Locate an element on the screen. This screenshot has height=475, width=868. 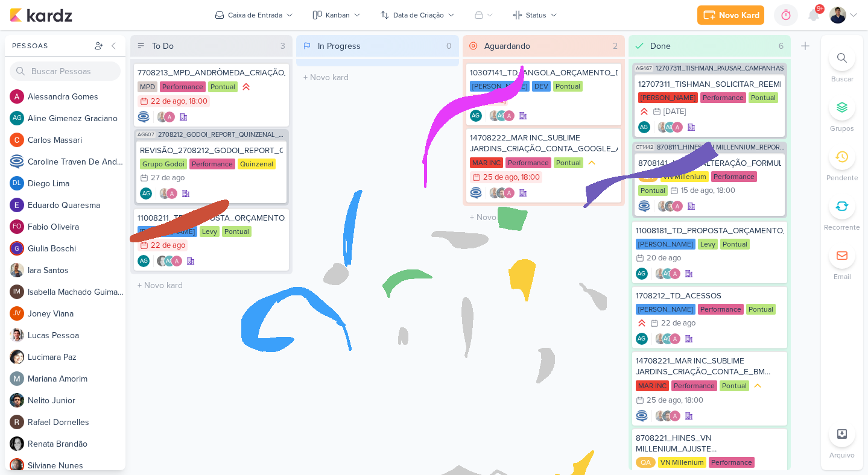
div: C a r o l i n e T r a v e n D e A n d r a d e is located at coordinates (76, 161).